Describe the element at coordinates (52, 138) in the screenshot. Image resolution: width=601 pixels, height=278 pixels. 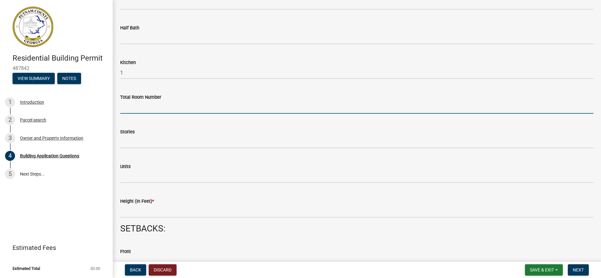
I see `div: Owner and Property Information` at that location.